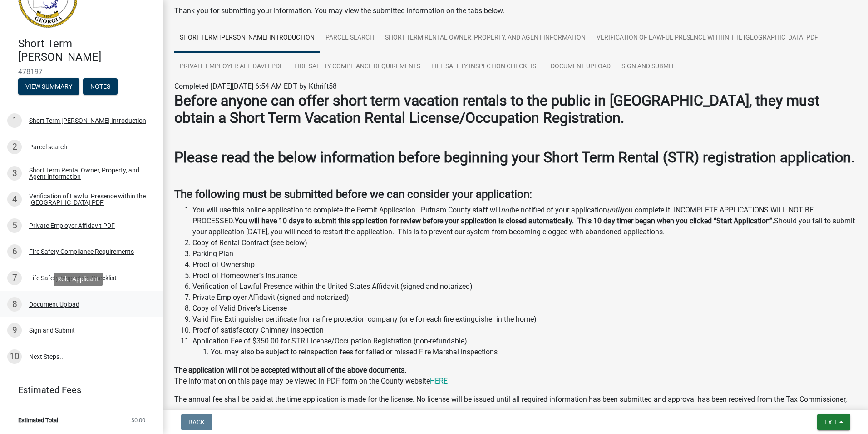 The width and height of the screenshot is (868, 434). Describe the element at coordinates (525, 221) in the screenshot. I see `li: You will use this online application to complete the Permit Application. Putnam County staff will...` at that location.